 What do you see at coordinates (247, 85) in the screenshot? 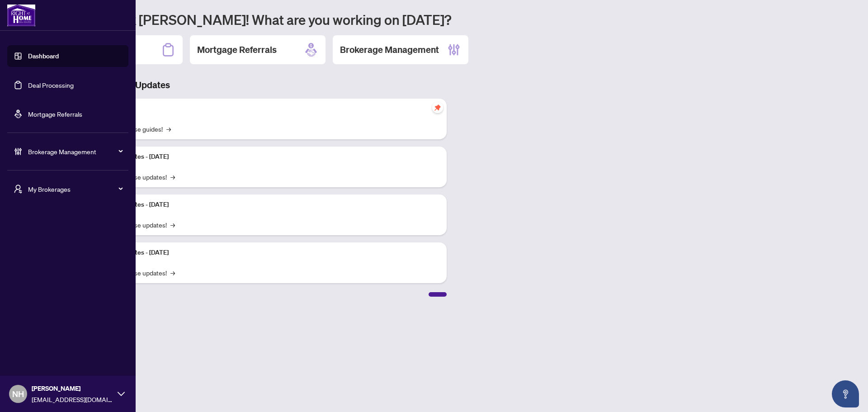
I see `h3: Brokerage & Industry Updates` at bounding box center [247, 85].